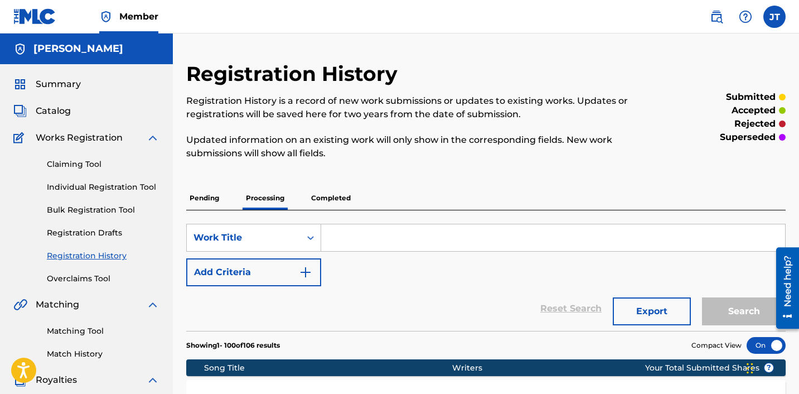  What do you see at coordinates (103, 354) in the screenshot?
I see `a: Match History` at bounding box center [103, 354].